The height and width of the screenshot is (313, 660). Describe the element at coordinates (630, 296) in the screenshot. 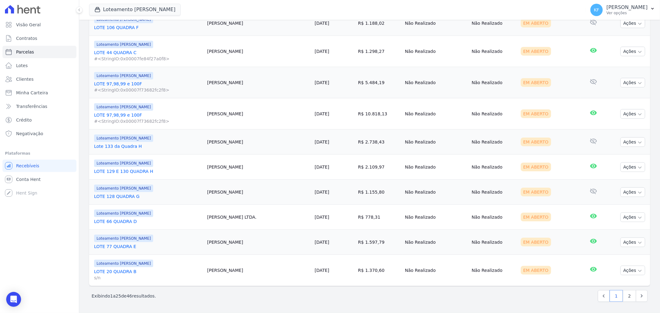

I see `a: 2` at that location.